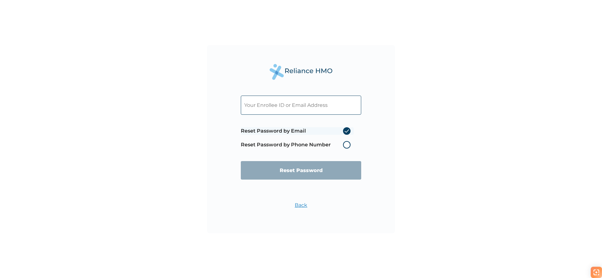 The image size is (602, 278). Describe the element at coordinates (297, 138) in the screenshot. I see `span: Password reset method` at that location.